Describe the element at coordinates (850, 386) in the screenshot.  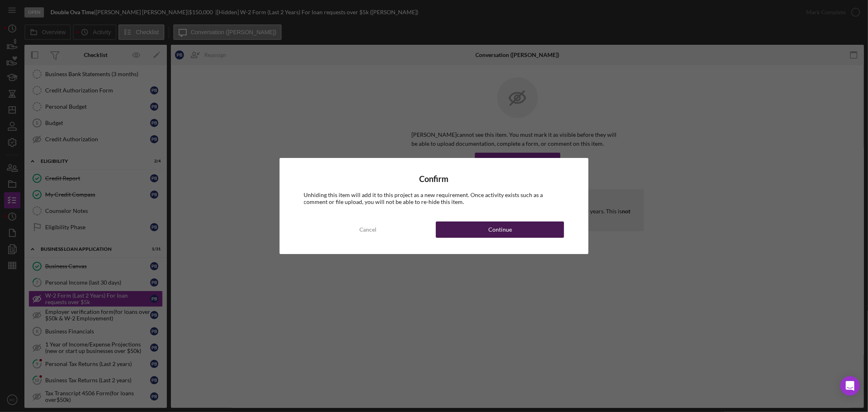
I see `div: Open Intercom Messenger` at that location.